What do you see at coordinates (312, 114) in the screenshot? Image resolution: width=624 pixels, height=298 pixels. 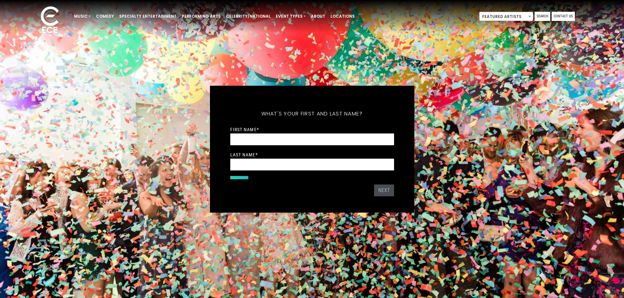 I see `h5: What's your first and last name?` at bounding box center [312, 114].